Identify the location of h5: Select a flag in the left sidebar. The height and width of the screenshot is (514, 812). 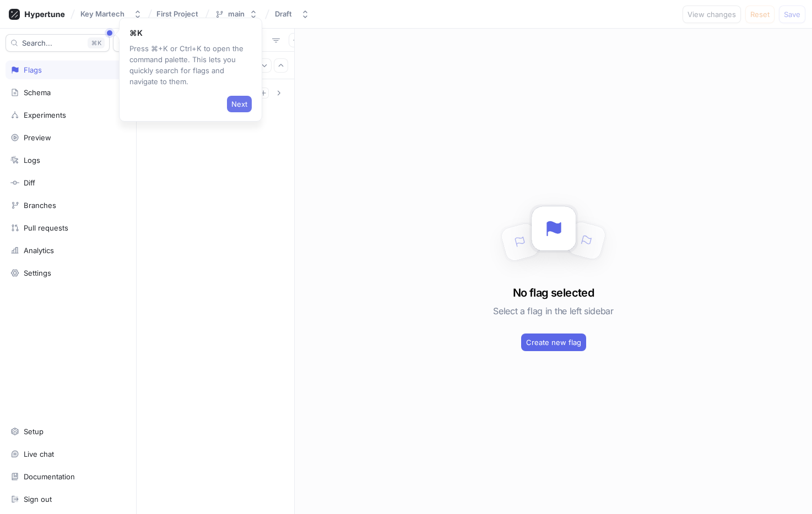
(553, 311).